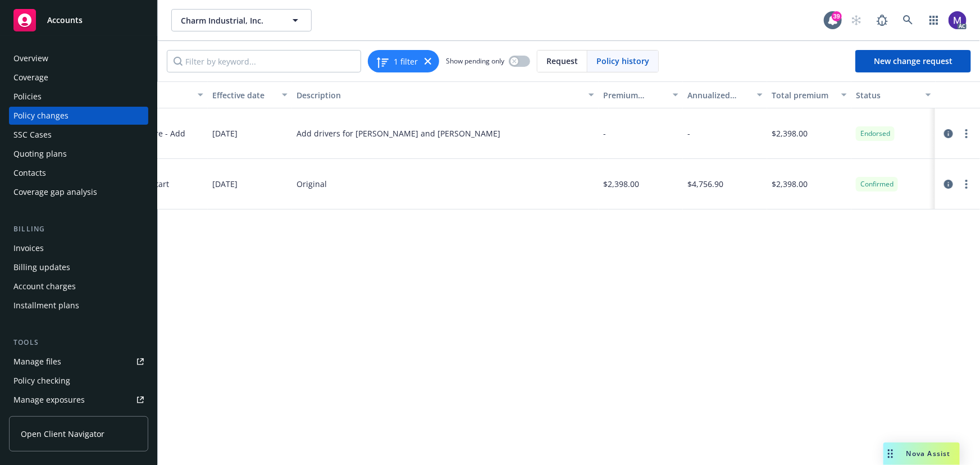 The height and width of the screenshot is (465, 980). I want to click on div: Policies, so click(28, 97).